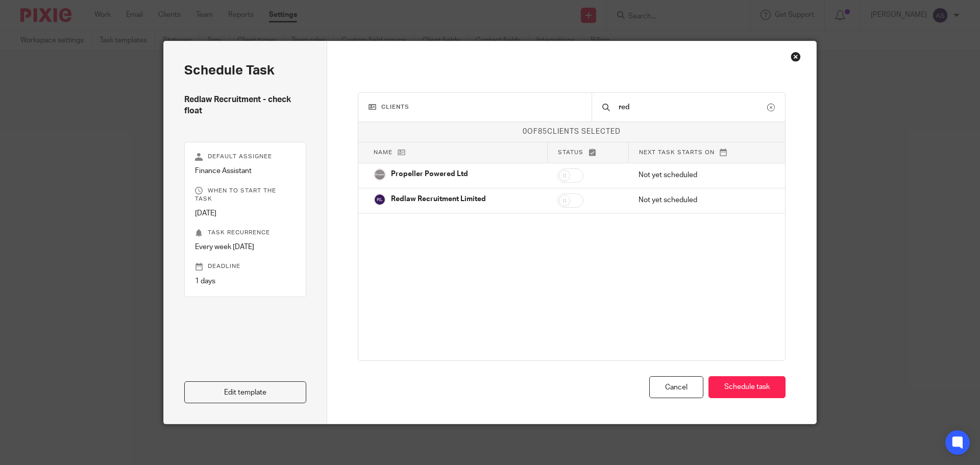  What do you see at coordinates (475, 107) in the screenshot?
I see `h3: Clients` at bounding box center [475, 107].